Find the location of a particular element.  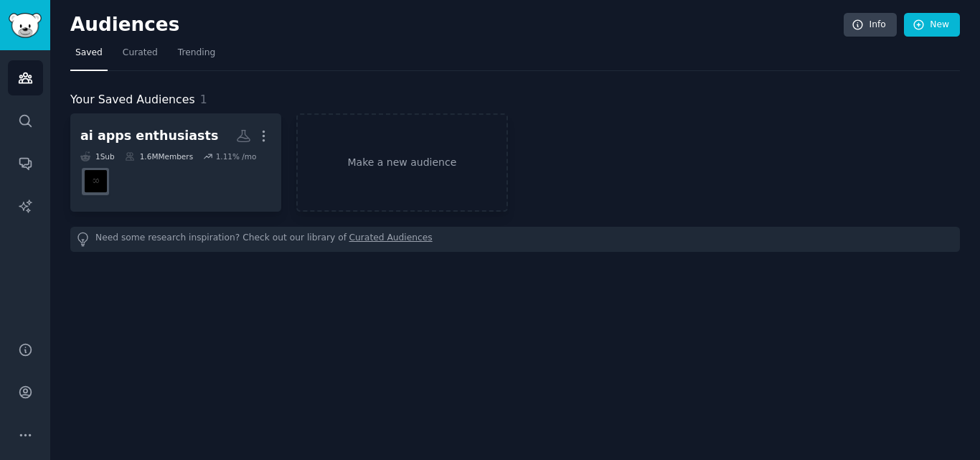

a: Saved is located at coordinates (89, 56).